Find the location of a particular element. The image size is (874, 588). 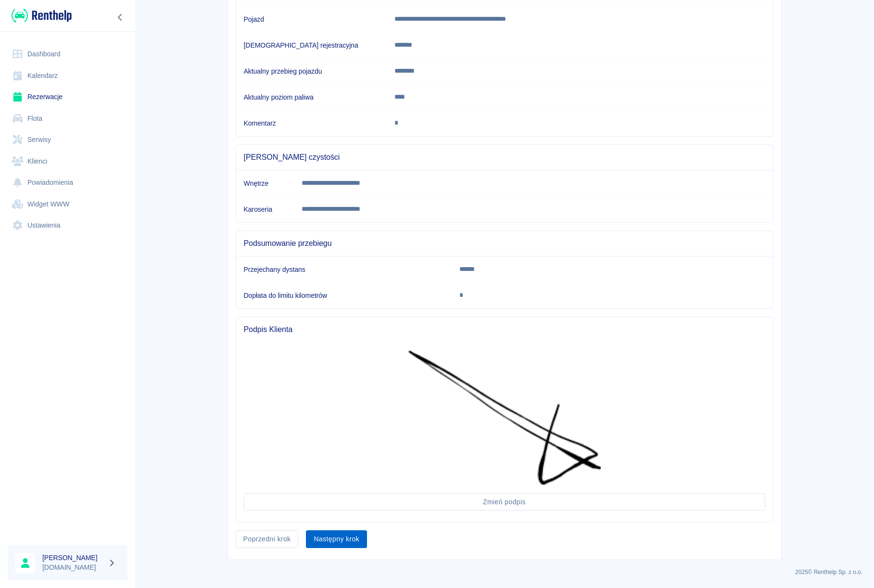

img: Renthelp logo is located at coordinates (41, 16).